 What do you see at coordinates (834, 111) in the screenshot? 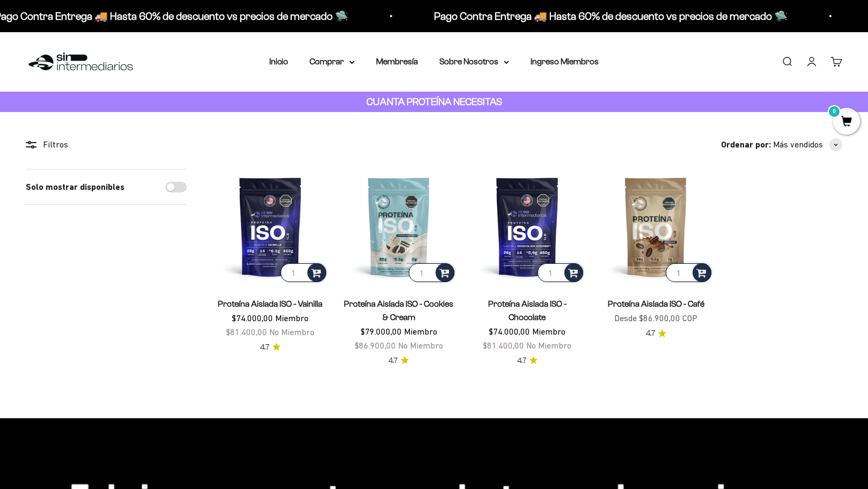
I see `mark: 0` at bounding box center [834, 111].